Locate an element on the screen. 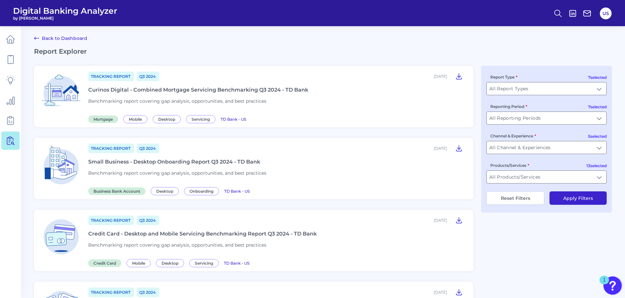 The width and height of the screenshot is (625, 298). span: Mortgage is located at coordinates (103, 119).